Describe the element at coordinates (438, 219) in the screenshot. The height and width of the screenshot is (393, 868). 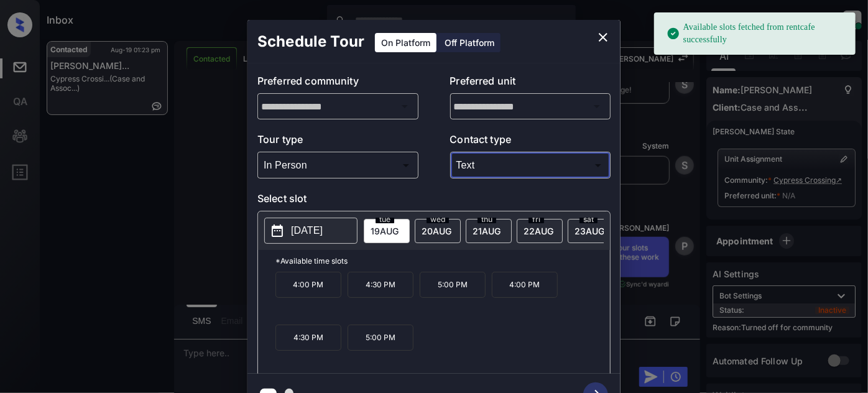
I see `span: wed` at that location.